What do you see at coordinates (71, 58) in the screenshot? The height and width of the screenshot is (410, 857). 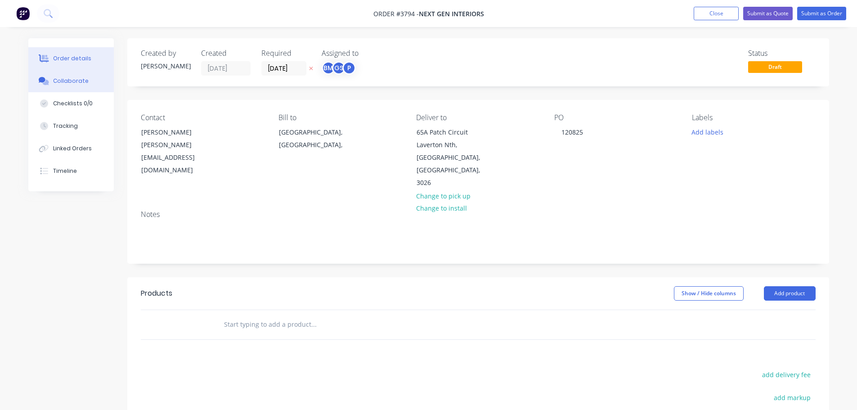 I see `button: Order details` at bounding box center [71, 58].